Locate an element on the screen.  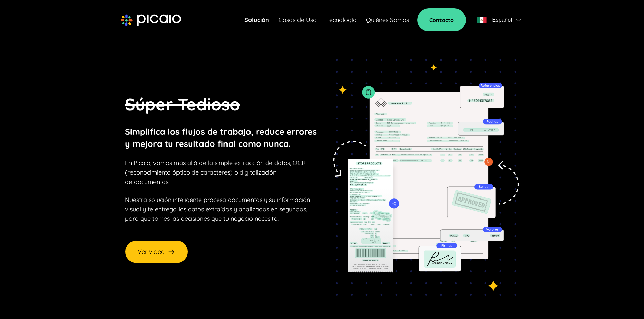
span: Español is located at coordinates (502, 20).